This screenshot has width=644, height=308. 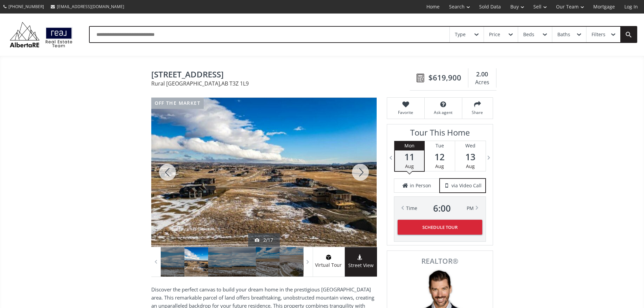 What do you see at coordinates (41, 34) in the screenshot?
I see `img: Logo` at bounding box center [41, 34].